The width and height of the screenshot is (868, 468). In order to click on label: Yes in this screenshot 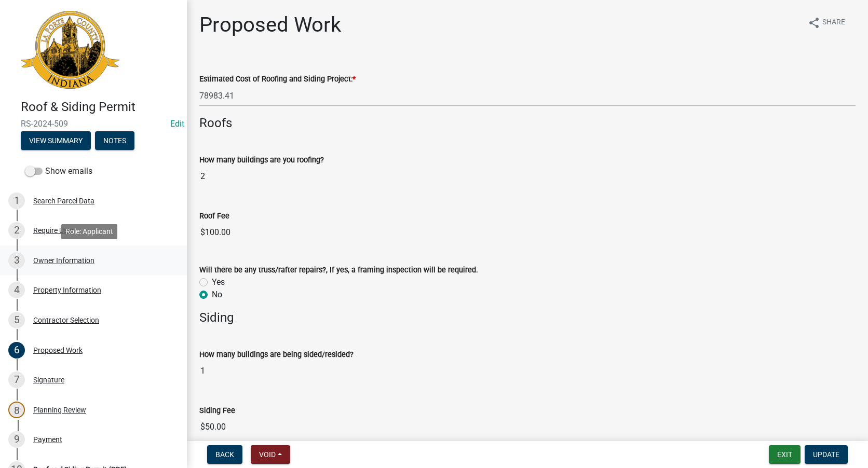, I will do `click(218, 283)`.